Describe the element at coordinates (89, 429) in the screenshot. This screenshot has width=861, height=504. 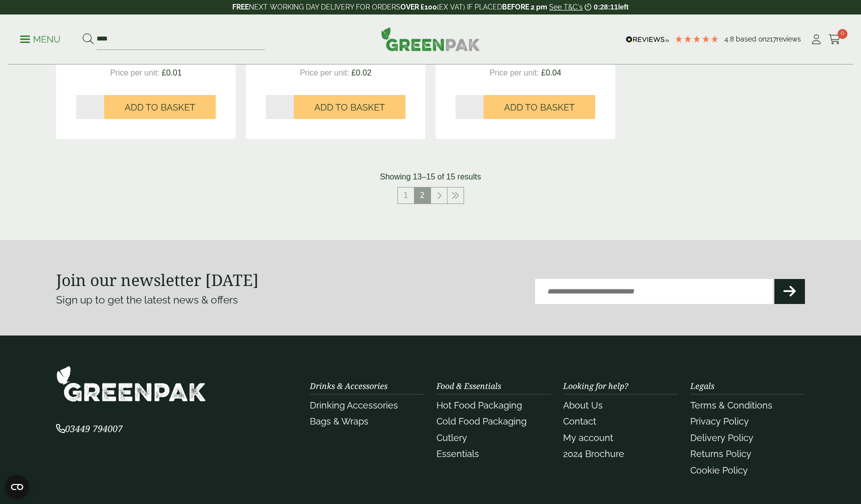
I see `a: 03449 794007` at that location.